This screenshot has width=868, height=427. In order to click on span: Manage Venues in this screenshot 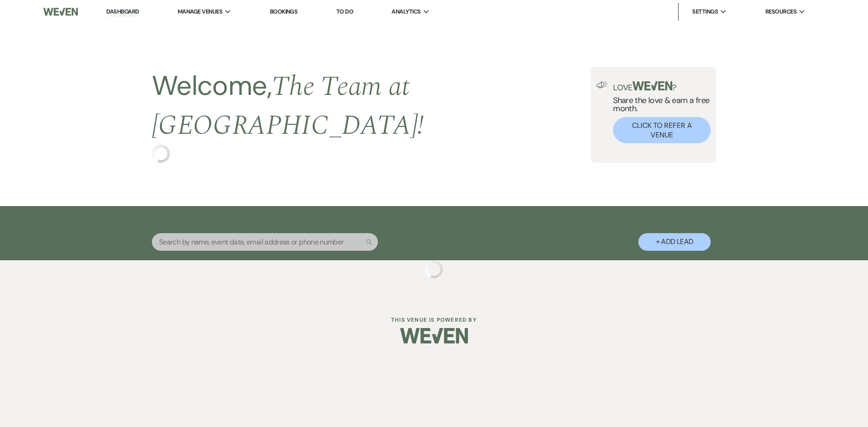, I will do `click(200, 12)`.